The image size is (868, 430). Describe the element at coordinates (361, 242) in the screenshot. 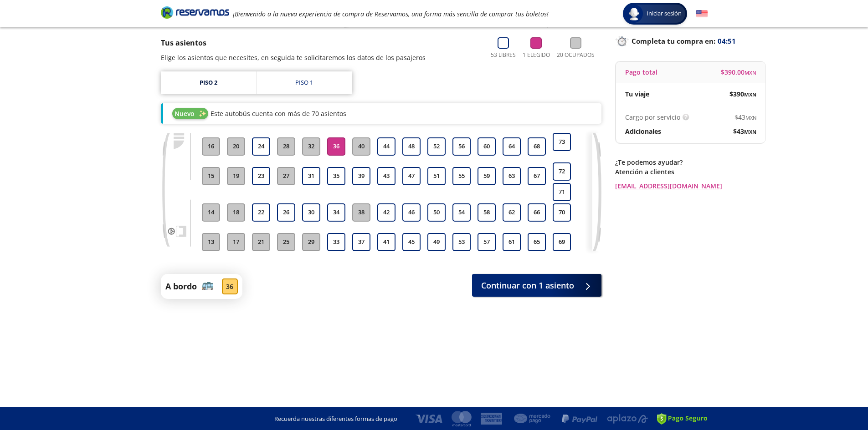

I see `button: 37` at that location.